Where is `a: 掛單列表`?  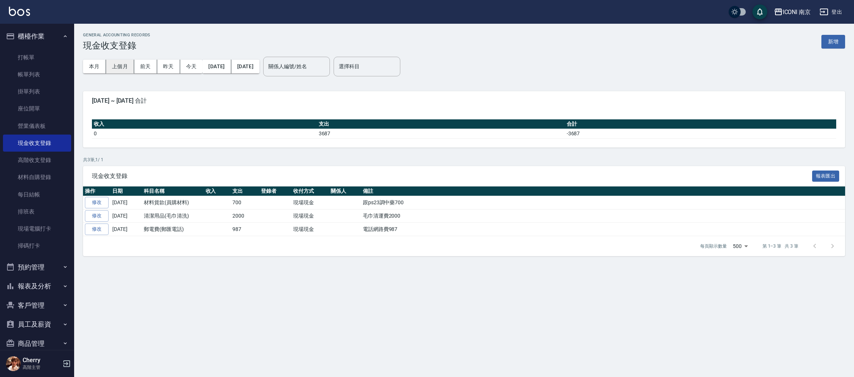 a: 掛單列表 is located at coordinates (37, 92).